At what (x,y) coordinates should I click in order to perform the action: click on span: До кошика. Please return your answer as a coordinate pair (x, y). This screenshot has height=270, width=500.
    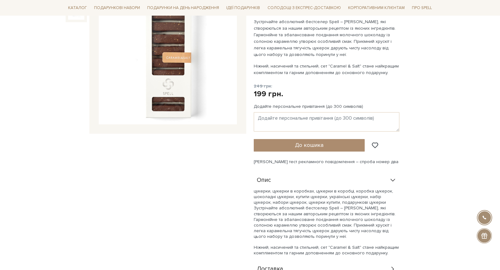
    Looking at the image, I should click on (309, 145).